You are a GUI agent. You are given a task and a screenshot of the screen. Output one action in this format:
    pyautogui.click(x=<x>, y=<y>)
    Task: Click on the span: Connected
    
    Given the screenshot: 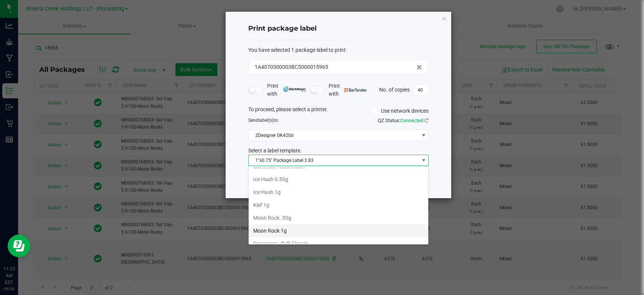 What is the action you would take?
    pyautogui.click(x=412, y=120)
    